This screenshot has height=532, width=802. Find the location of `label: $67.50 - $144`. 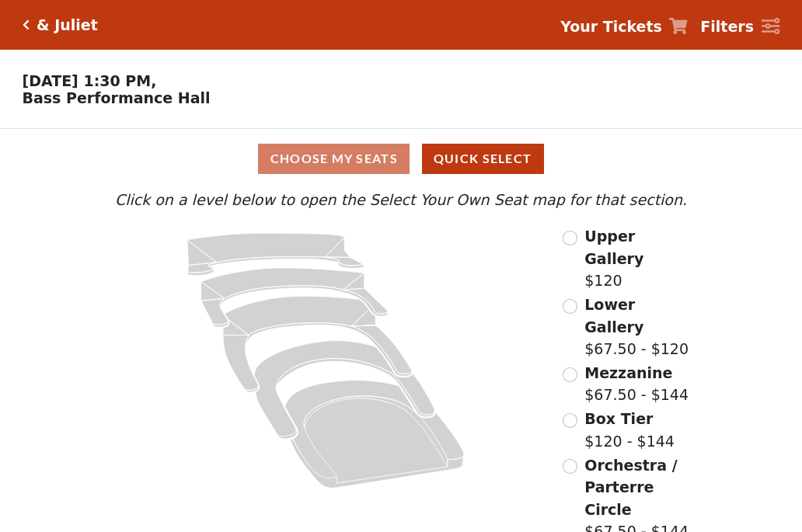

label: $67.50 - $144 is located at coordinates (637, 384).